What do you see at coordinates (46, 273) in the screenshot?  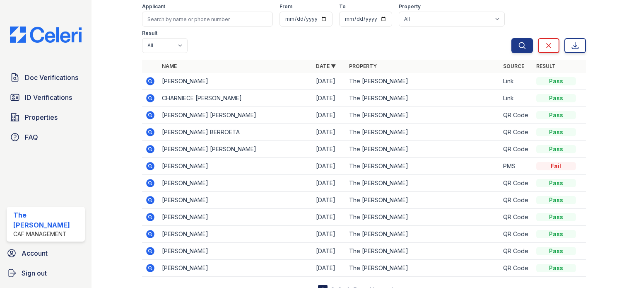 I see `a: Sign out` at bounding box center [46, 273].